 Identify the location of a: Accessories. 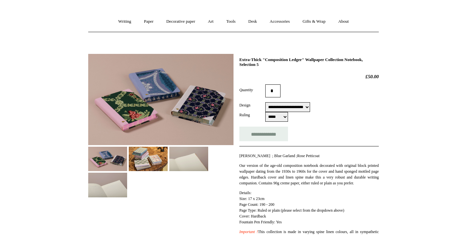
(280, 21).